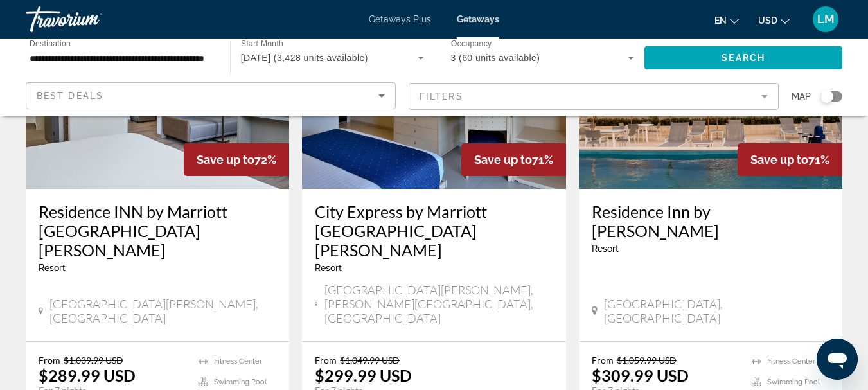 The height and width of the screenshot is (390, 868). Describe the element at coordinates (773, 20) in the screenshot. I see `button: Change currency` at that location.